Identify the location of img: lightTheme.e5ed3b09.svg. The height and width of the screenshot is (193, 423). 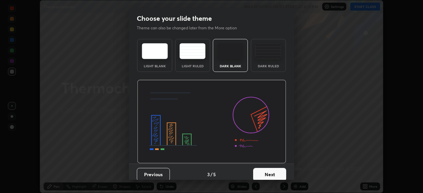
(155, 51).